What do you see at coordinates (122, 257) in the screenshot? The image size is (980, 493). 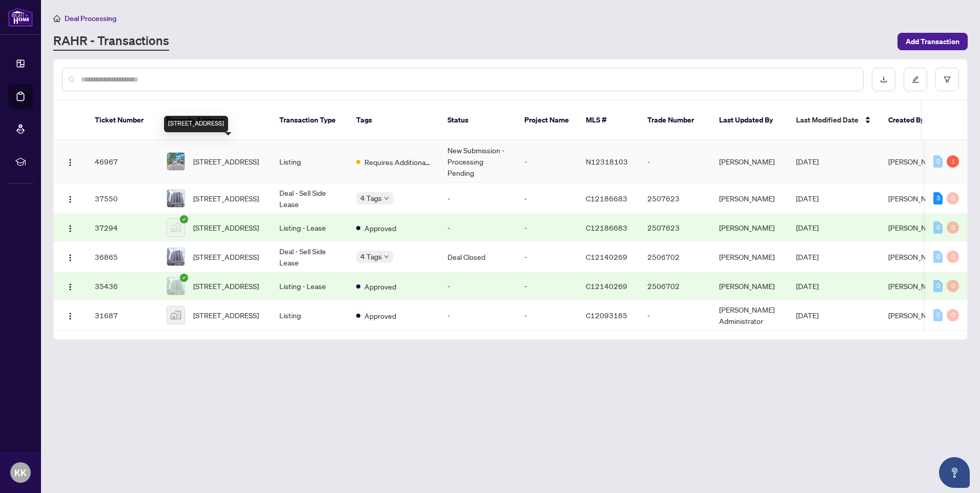 I see `td: 36865` at bounding box center [122, 257].